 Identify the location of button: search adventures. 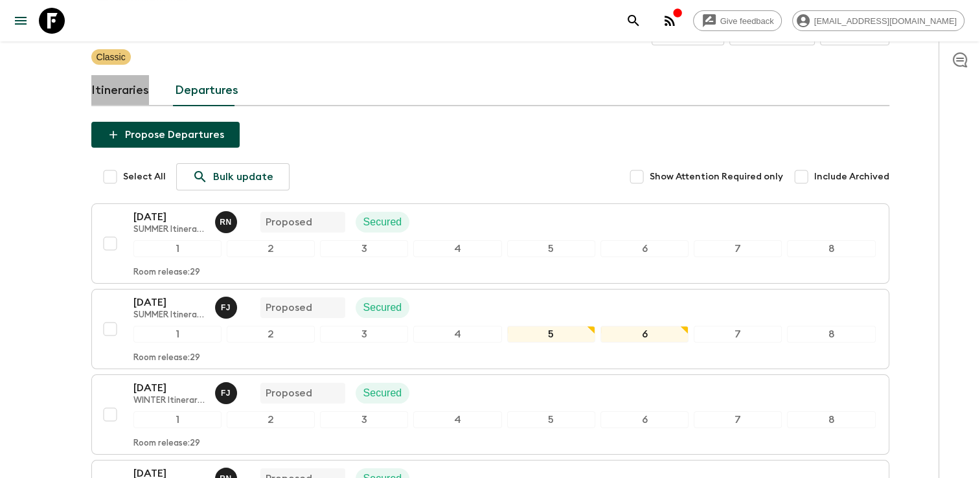
(633, 20).